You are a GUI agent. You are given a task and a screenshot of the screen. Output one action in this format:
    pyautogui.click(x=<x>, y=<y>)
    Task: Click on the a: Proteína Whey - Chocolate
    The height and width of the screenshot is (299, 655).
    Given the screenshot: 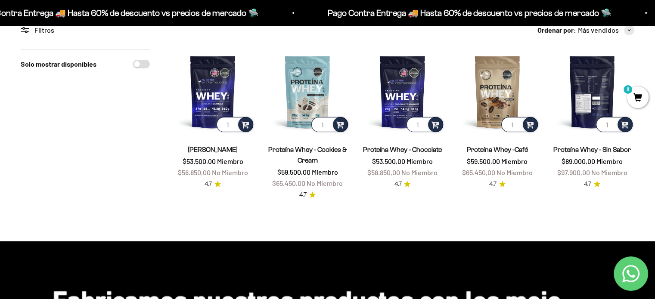 What is the action you would take?
    pyautogui.click(x=402, y=150)
    